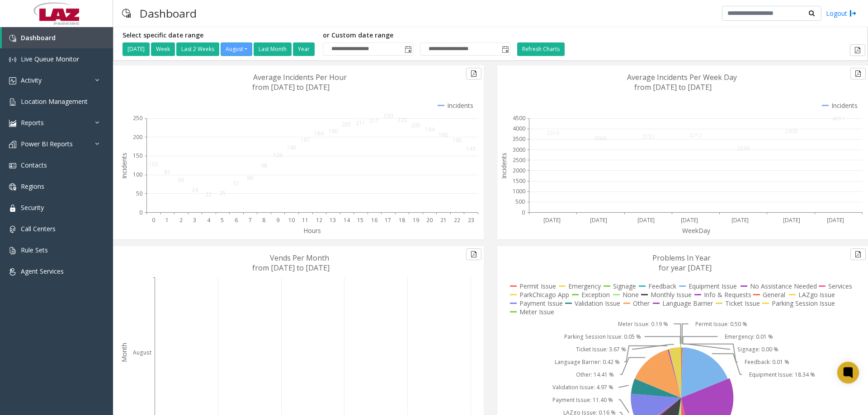 This screenshot has width=868, height=415. What do you see at coordinates (430, 220) in the screenshot?
I see `text: 20` at bounding box center [430, 220].